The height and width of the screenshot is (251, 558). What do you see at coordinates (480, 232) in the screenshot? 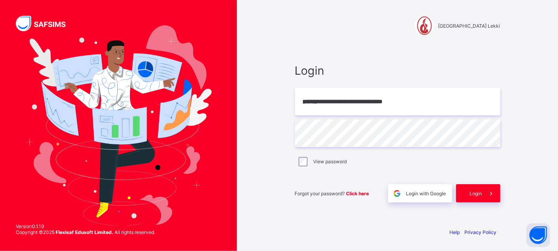
I see `a: Privacy Policy` at bounding box center [480, 232].